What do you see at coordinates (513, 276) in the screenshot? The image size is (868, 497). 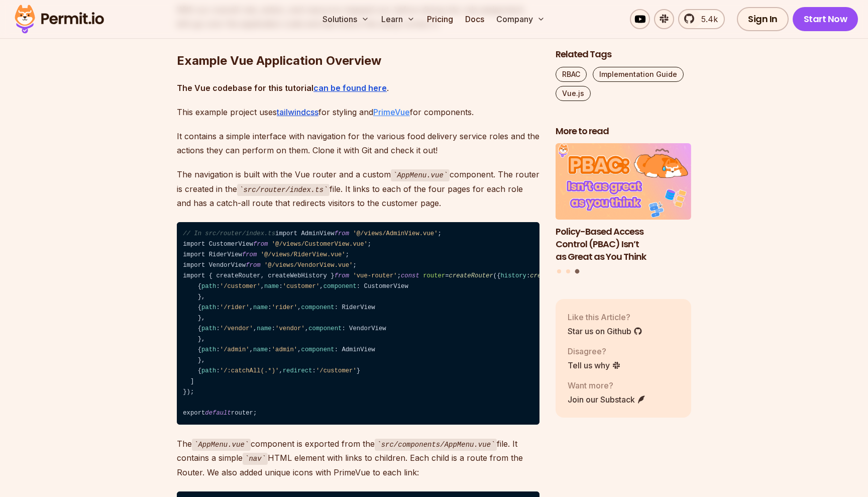 I see `span: history` at bounding box center [513, 276].